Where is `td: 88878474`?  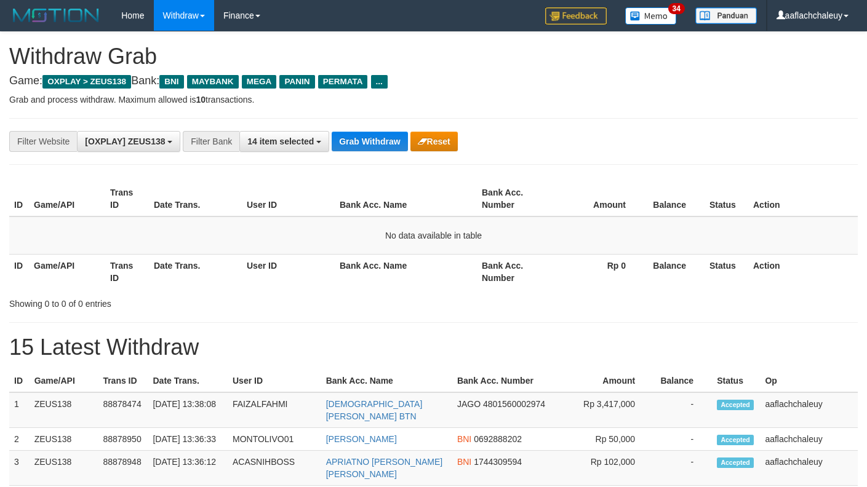 td: 88878474 is located at coordinates (122, 410).